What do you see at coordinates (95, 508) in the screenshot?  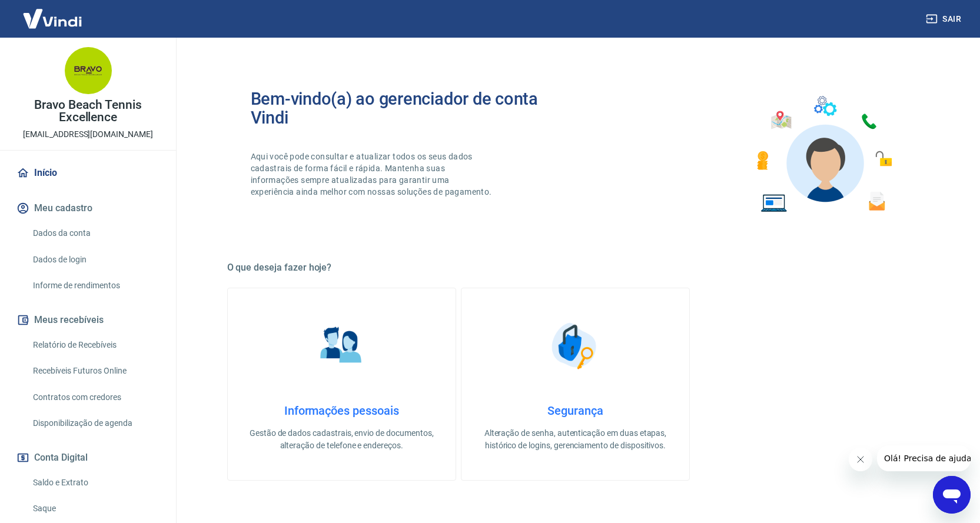 I see `a: Saque` at bounding box center [95, 508].